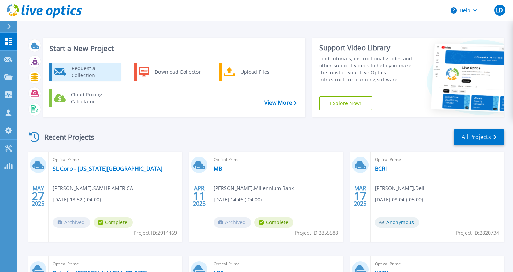  I want to click on a: Upload Files, so click(254, 72).